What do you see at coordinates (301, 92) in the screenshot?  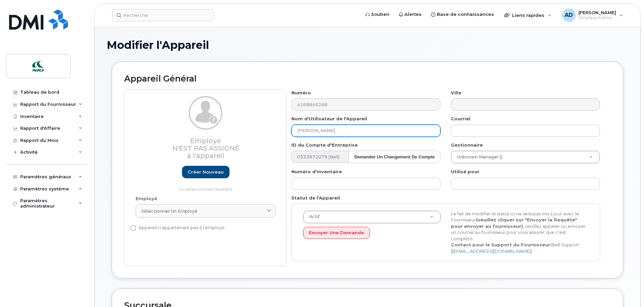 I see `label: Numéro` at bounding box center [301, 92].